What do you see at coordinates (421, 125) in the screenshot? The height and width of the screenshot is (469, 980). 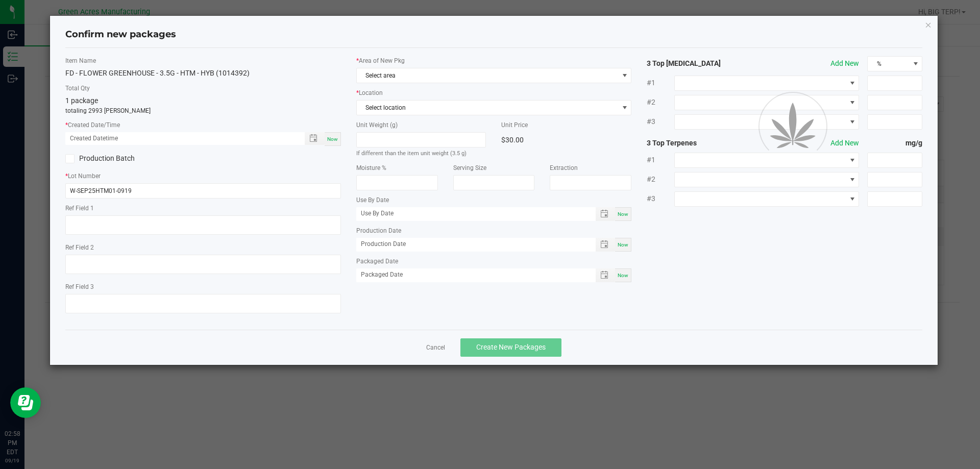 I see `label: Unit Weight (g)` at bounding box center [421, 125].